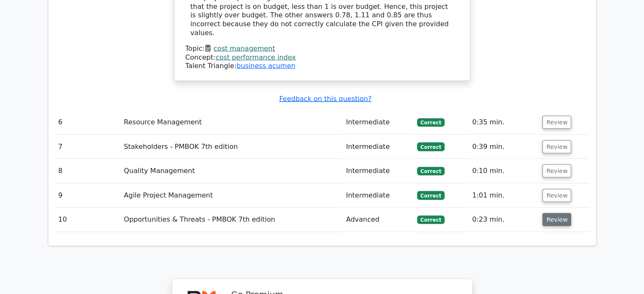 This screenshot has height=294, width=644. What do you see at coordinates (232, 122) in the screenshot?
I see `td: Resource Management` at bounding box center [232, 122].